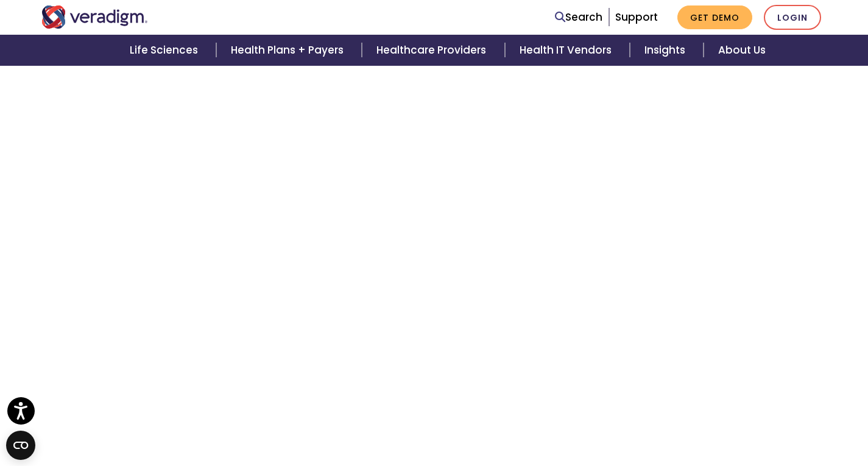 The image size is (868, 466). I want to click on a: Login, so click(792, 17).